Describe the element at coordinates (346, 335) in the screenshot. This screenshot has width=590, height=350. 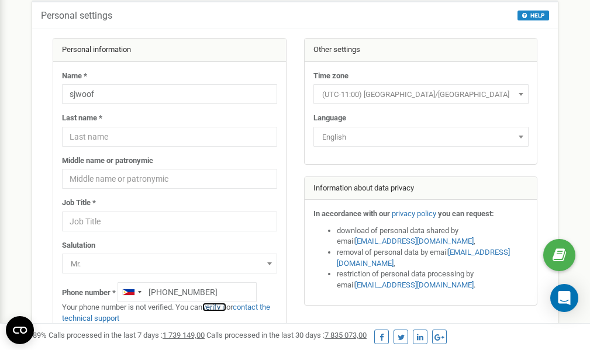
I see `u: 7 835 073,00` at that location.